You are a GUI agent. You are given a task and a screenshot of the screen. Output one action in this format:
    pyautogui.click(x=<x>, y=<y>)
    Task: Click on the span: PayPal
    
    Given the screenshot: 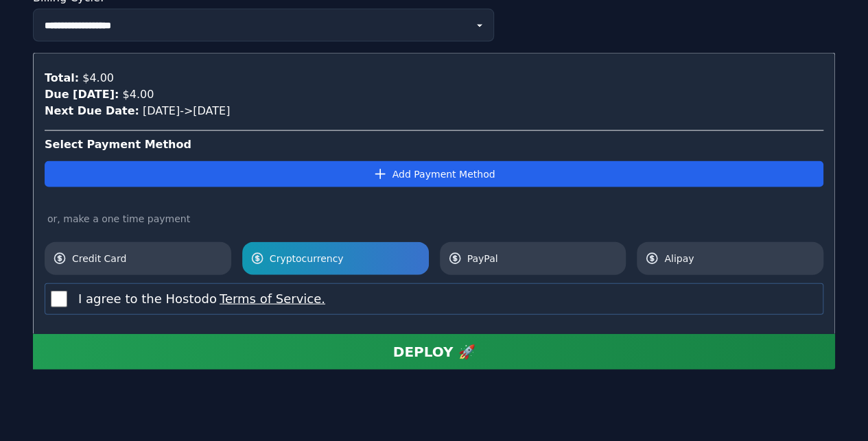 What is the action you would take?
    pyautogui.click(x=542, y=259)
    